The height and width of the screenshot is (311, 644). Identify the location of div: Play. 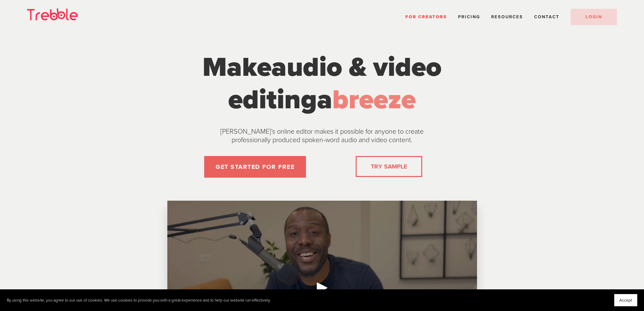
(322, 288).